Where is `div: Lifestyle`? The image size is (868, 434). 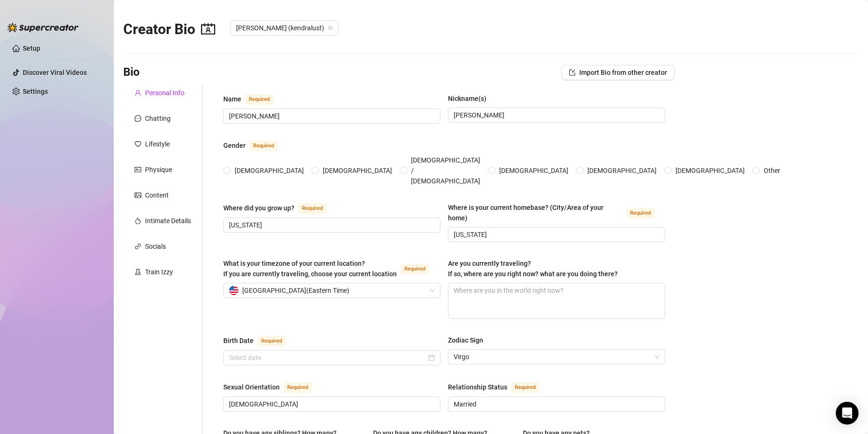
div: Lifestyle is located at coordinates (157, 144).